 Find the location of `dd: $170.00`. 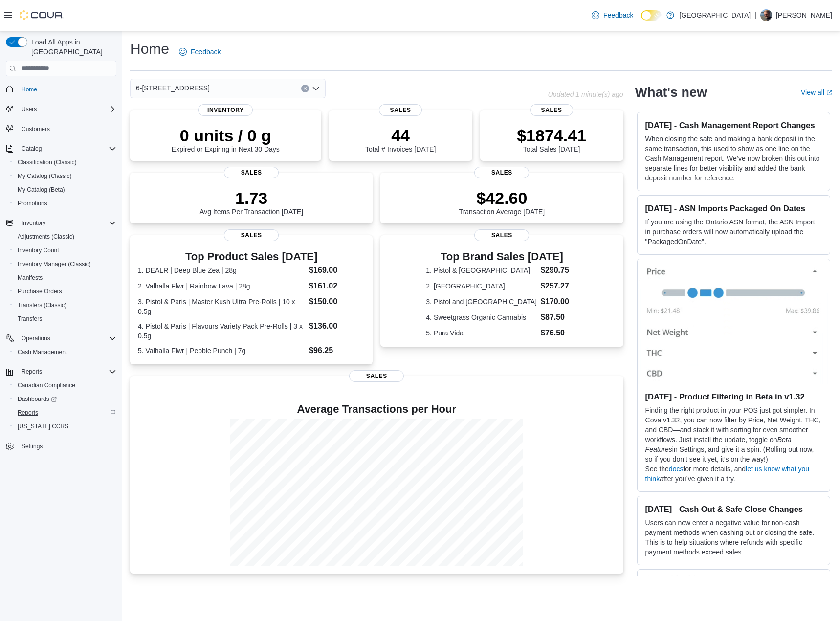

dd: $170.00 is located at coordinates (559, 302).